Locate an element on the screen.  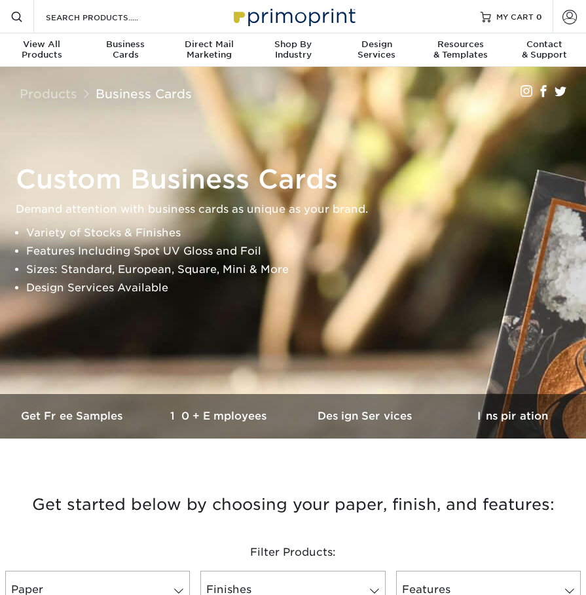
h1: Custom Business Cards is located at coordinates (298, 179).